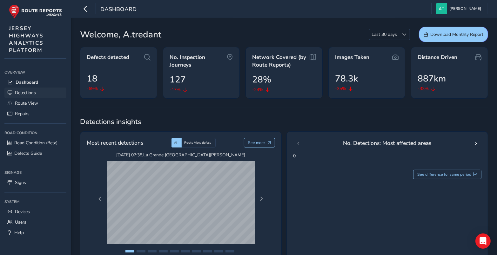 This screenshot has height=255, width=497. I want to click on span: No. Inspection Journeys, so click(198, 61).